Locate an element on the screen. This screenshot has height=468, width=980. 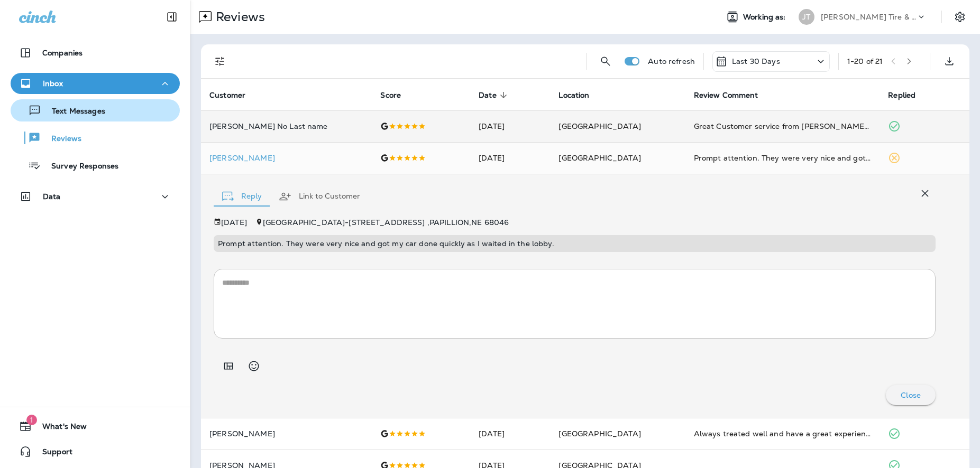
div: 1 - 20 of 21 is located at coordinates (864, 62).